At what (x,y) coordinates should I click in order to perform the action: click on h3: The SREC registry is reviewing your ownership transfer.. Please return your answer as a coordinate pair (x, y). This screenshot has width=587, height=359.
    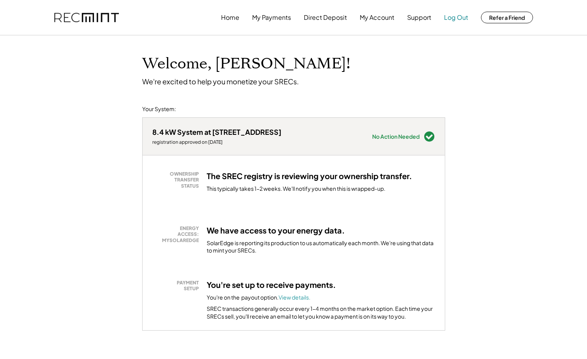
    Looking at the image, I should click on (309, 176).